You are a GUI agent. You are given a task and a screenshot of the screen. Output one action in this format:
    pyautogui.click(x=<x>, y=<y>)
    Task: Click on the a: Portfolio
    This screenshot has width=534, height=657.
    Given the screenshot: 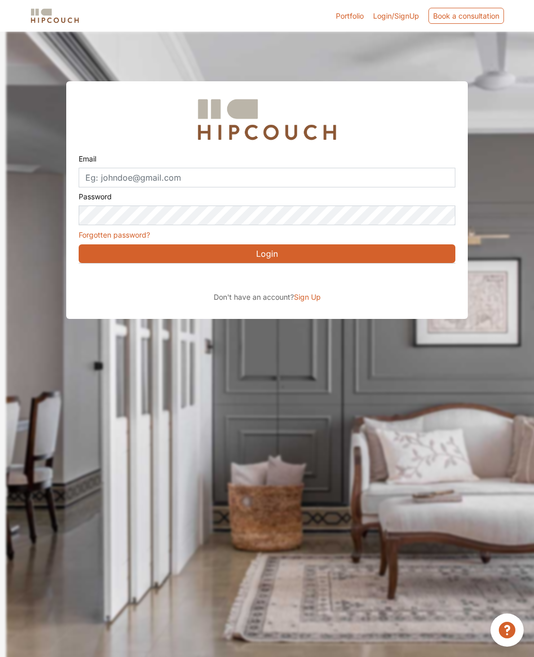 What is the action you would take?
    pyautogui.click(x=350, y=16)
    